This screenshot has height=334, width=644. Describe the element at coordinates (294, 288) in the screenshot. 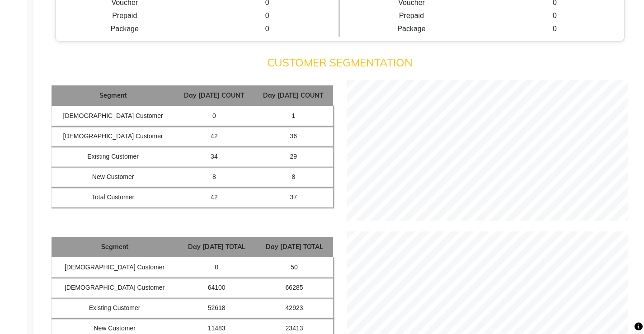

I see `td: 66285` at that location.